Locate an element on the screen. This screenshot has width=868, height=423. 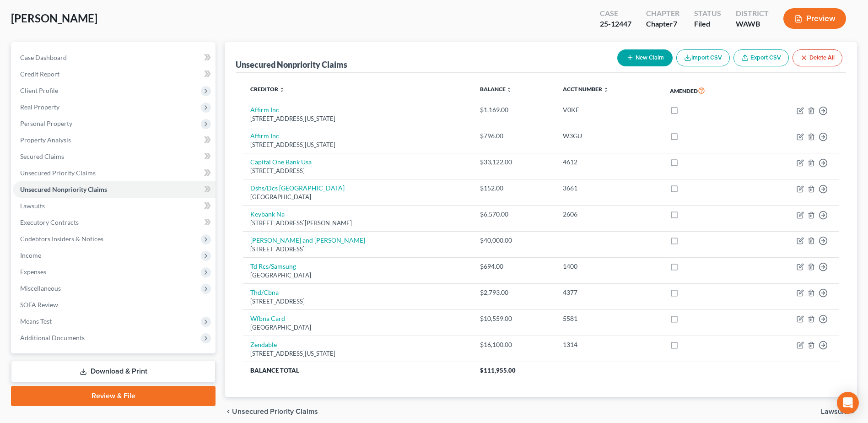
span: $111,955.00 is located at coordinates (497, 371).